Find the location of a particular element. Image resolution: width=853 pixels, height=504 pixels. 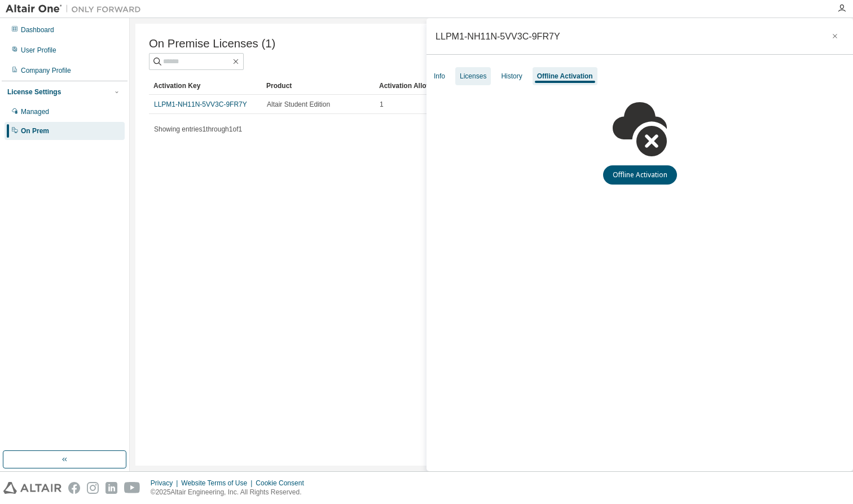

div: Activation Allowed is located at coordinates (431, 86).